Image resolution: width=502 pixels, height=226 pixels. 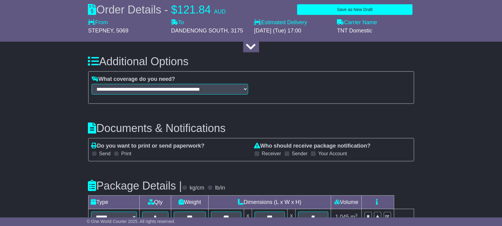 I want to click on label: lb/in, so click(x=220, y=188).